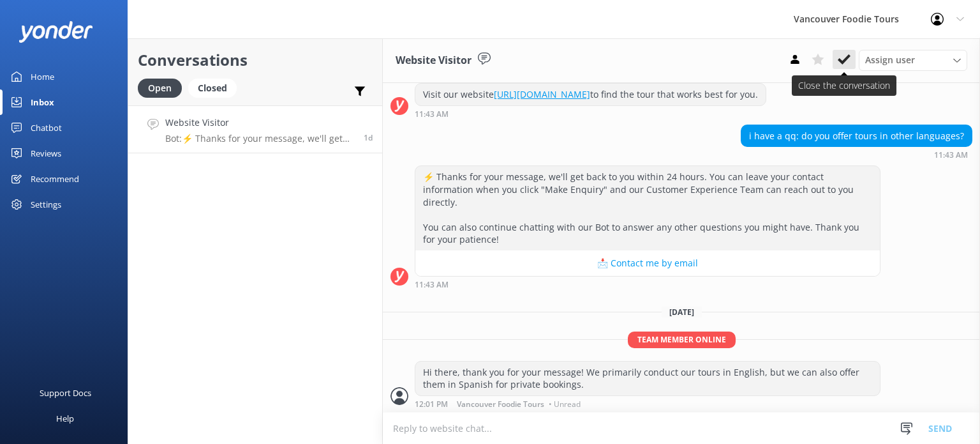  Describe the element at coordinates (857, 136) in the screenshot. I see `div: i have a qq: do you offer tours in other languages?` at that location.